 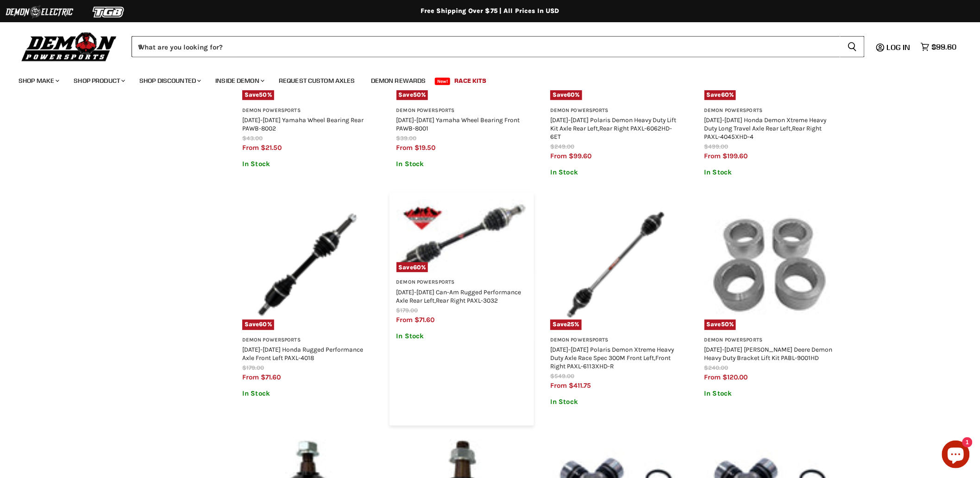 I want to click on input: When autocomplete results are available use up and down arrows to review and enter to select, so click(x=486, y=47).